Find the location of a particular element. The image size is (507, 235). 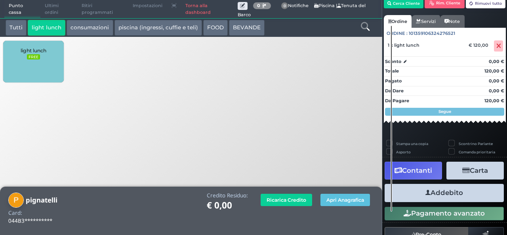

button: light lunch is located at coordinates (46, 28).